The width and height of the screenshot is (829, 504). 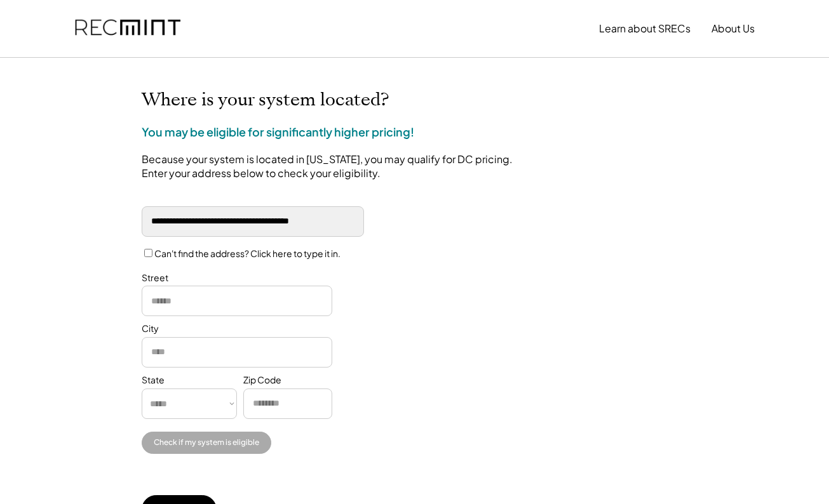 I want to click on div: Street, so click(x=155, y=278).